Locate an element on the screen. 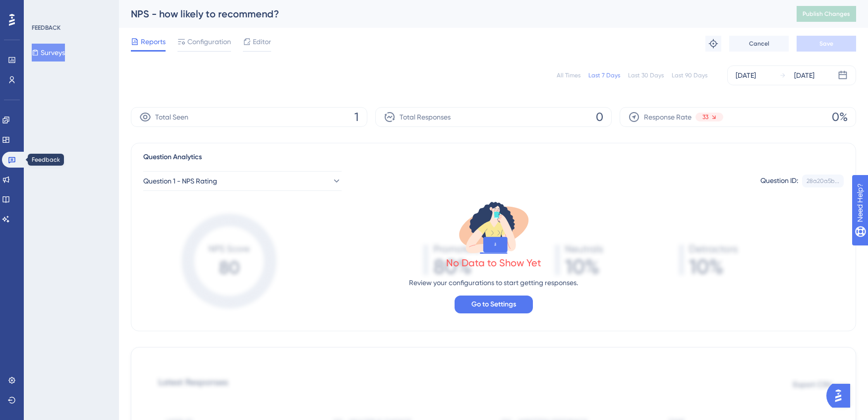  button: Surveys is located at coordinates (48, 53).